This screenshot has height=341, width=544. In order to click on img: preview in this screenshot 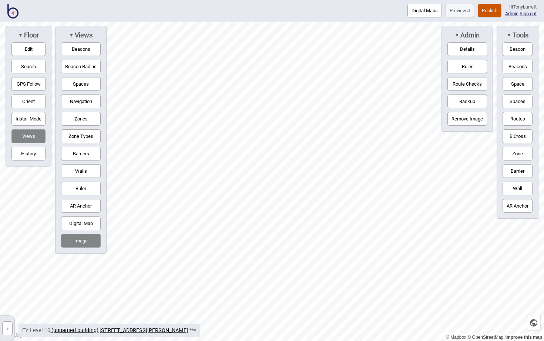, I will do `click(468, 10)`.